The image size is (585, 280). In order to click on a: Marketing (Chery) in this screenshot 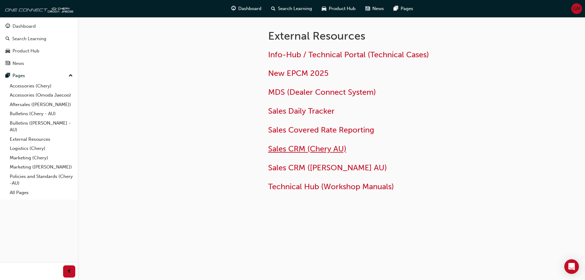, I will do `click(41, 158)`.